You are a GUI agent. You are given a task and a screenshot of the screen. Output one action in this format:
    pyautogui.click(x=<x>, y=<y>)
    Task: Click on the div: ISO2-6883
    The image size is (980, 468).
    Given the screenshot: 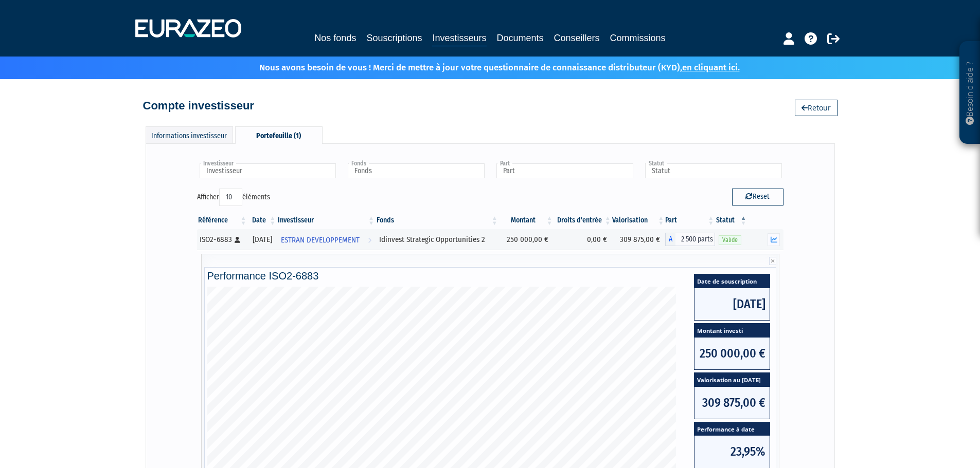 What is the action you would take?
    pyautogui.click(x=222, y=239)
    